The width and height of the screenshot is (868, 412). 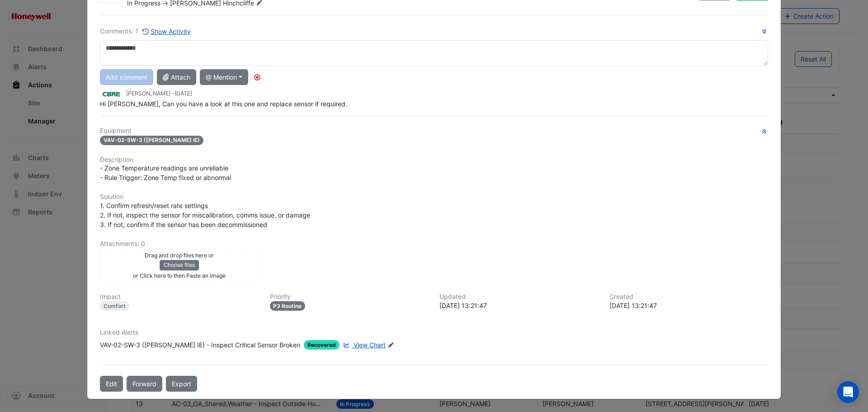 I want to click on div: Comments: 1, so click(x=146, y=31).